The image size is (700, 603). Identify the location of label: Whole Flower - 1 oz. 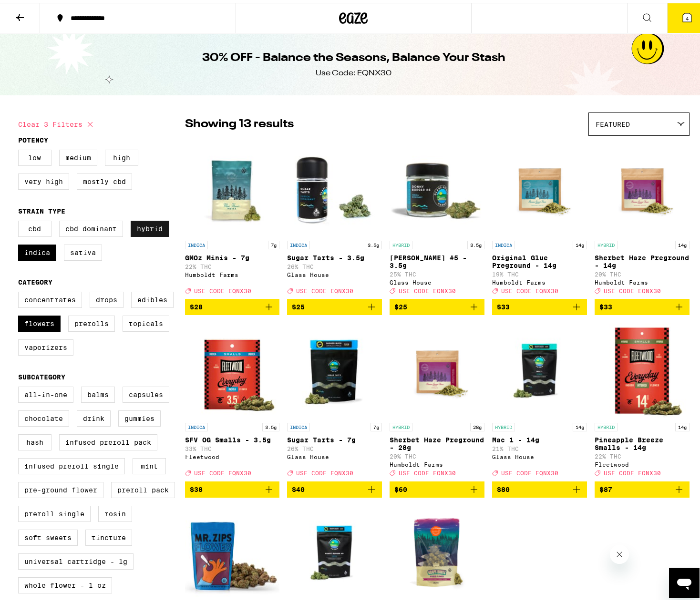
(65, 583).